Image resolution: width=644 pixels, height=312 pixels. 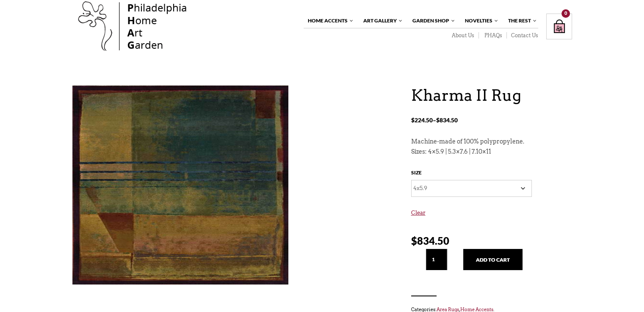 I want to click on a: Art Gallery, so click(x=381, y=21).